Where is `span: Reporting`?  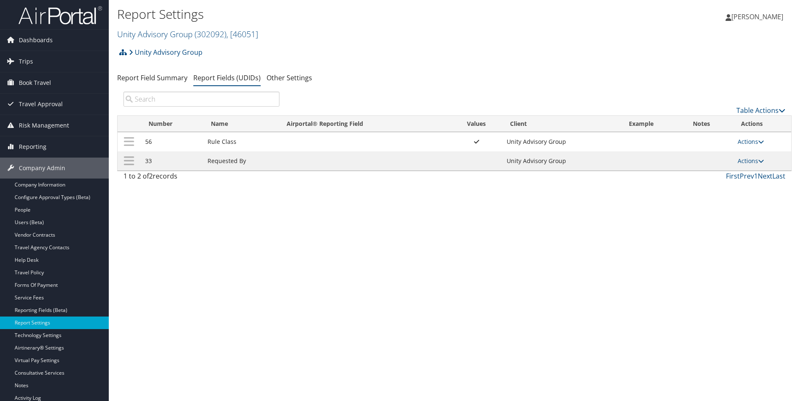 span: Reporting is located at coordinates (33, 147).